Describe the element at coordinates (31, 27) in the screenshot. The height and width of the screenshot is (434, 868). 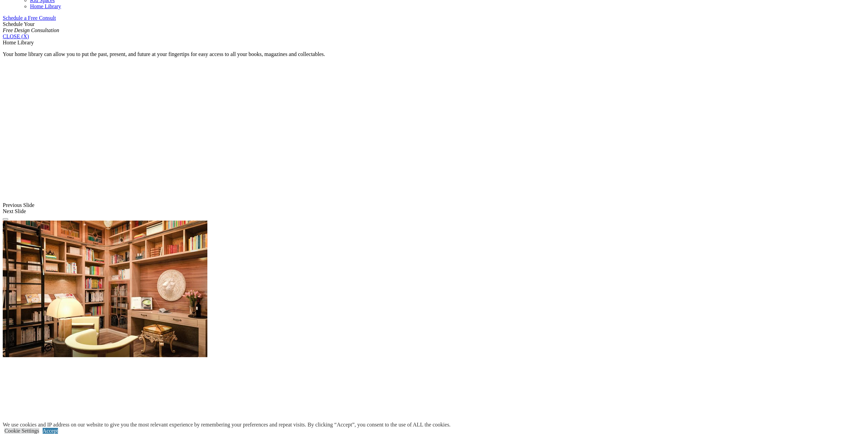
I see `span: Schedule Your` at that location.